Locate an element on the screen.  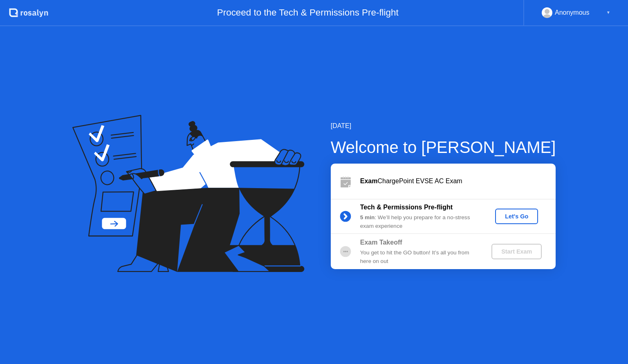
b: Tech & Permissions Pre-flight is located at coordinates (407, 207).